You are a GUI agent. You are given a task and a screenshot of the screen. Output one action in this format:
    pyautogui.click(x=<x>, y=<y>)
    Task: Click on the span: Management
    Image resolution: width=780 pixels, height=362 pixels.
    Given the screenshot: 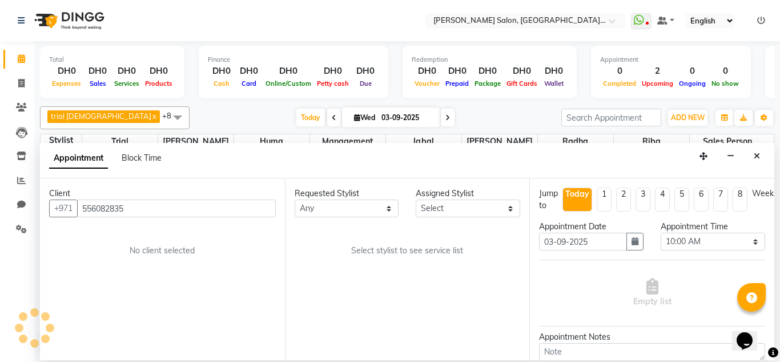 What is the action you would take?
    pyautogui.click(x=348, y=141)
    